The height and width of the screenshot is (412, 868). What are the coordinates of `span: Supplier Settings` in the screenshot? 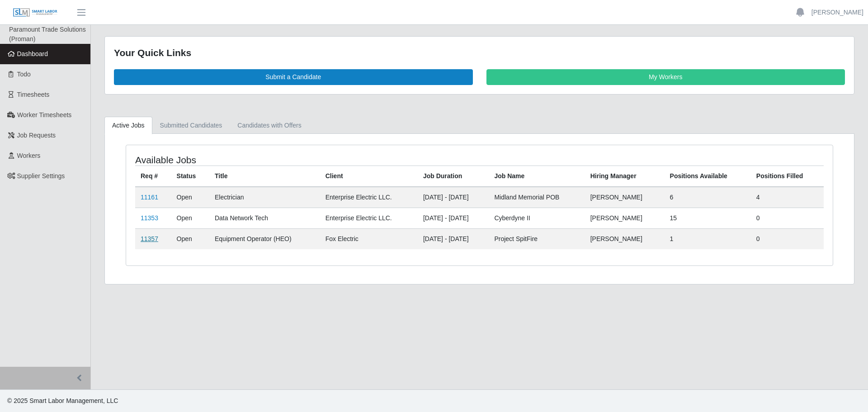 It's located at (41, 176).